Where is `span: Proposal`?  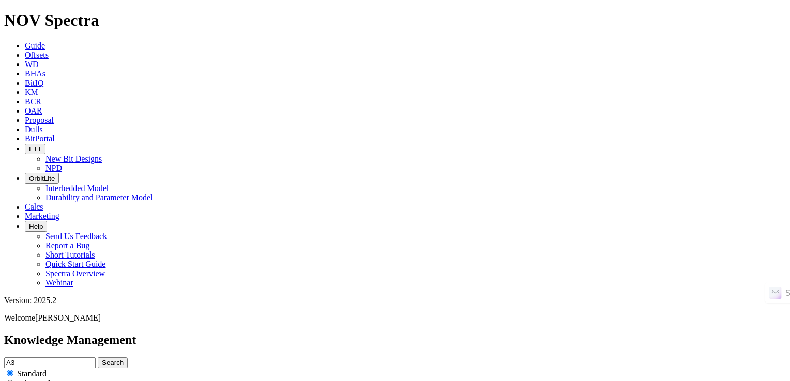
span: Proposal is located at coordinates (39, 120).